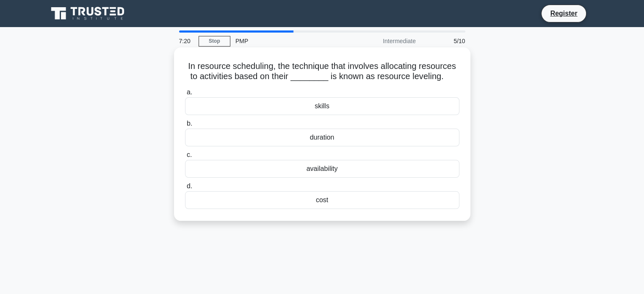  Describe the element at coordinates (214, 41) in the screenshot. I see `a: Stop` at that location.